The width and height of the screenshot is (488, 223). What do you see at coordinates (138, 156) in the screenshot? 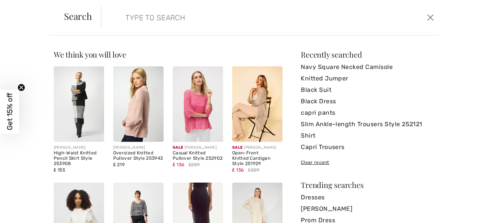
I see `div: Oversized Knitted Pullover Style 253943` at bounding box center [138, 156].